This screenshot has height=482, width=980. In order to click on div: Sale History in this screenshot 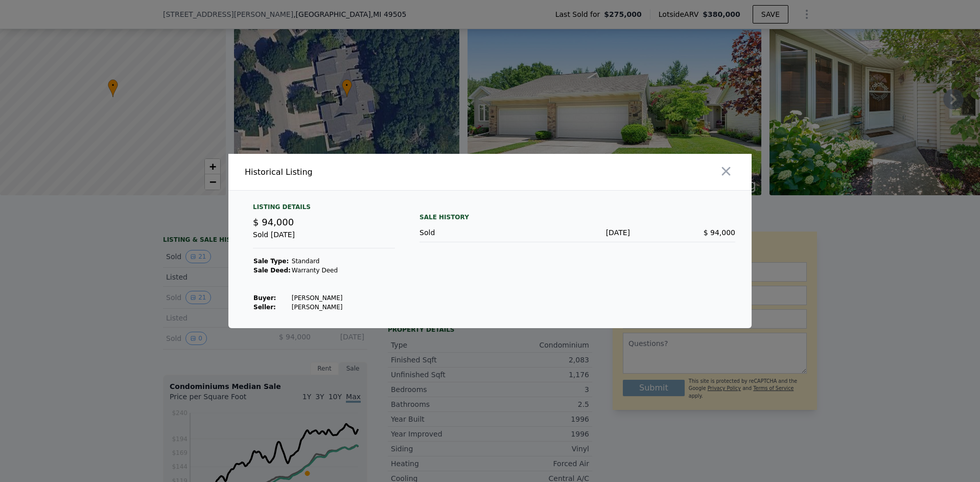, I will do `click(578, 217)`.